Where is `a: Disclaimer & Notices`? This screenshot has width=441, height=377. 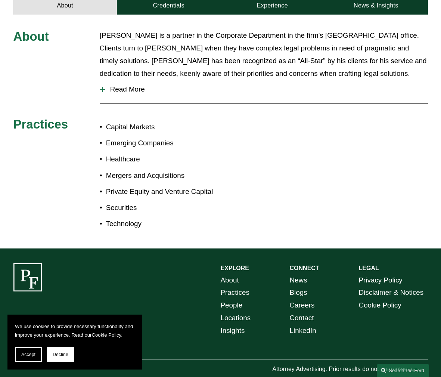
a: Disclaimer & Notices is located at coordinates (392, 293).